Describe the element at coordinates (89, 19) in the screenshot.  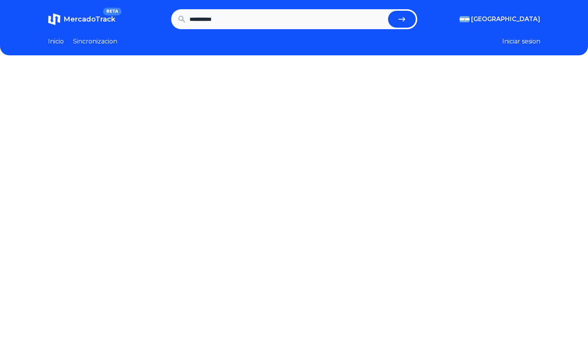
I see `span: MercadoTrack` at that location.